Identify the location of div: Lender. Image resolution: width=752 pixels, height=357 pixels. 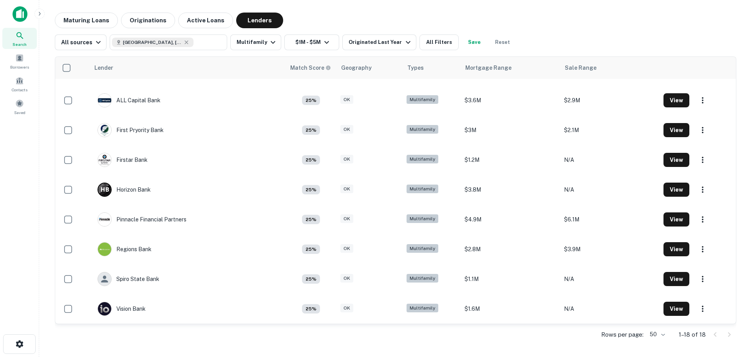
(104, 68).